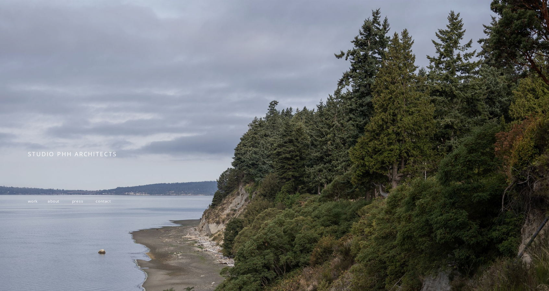  Describe the element at coordinates (103, 201) in the screenshot. I see `span: contact` at that location.